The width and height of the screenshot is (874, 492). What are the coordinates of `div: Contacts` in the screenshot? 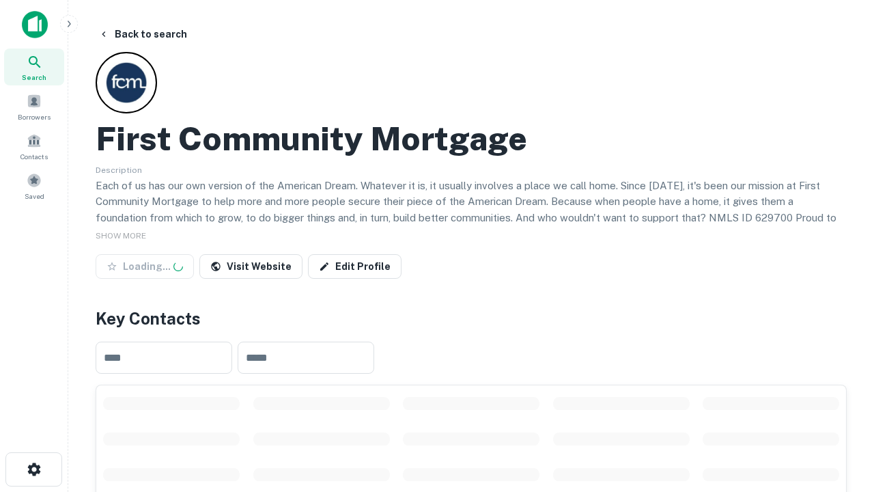 It's located at (34, 146).